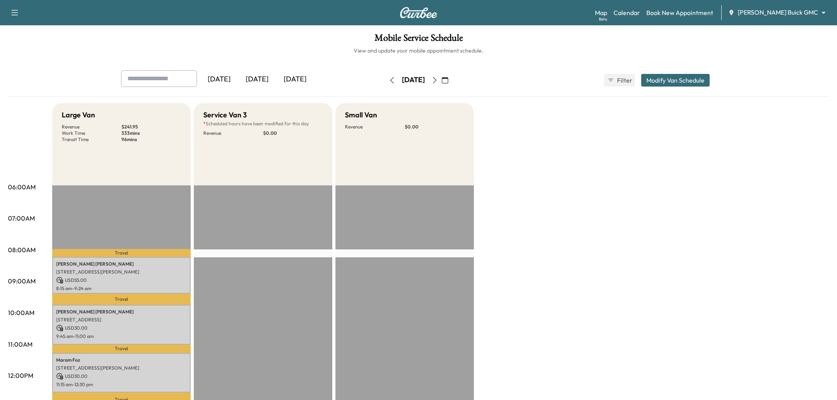 The width and height of the screenshot is (837, 400). What do you see at coordinates (121, 337) in the screenshot?
I see `p: 9:45 am - 11:00 am` at bounding box center [121, 337].